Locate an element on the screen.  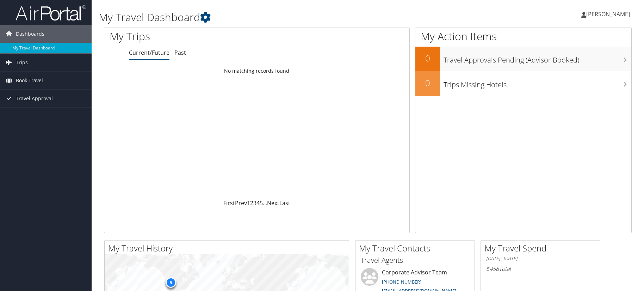
h2: My Travel History is located at coordinates (228, 248).